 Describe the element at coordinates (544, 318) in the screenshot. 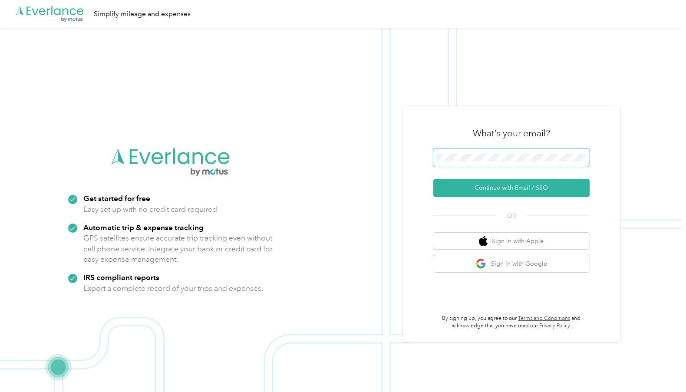

I see `a: Terms and Conditions` at that location.